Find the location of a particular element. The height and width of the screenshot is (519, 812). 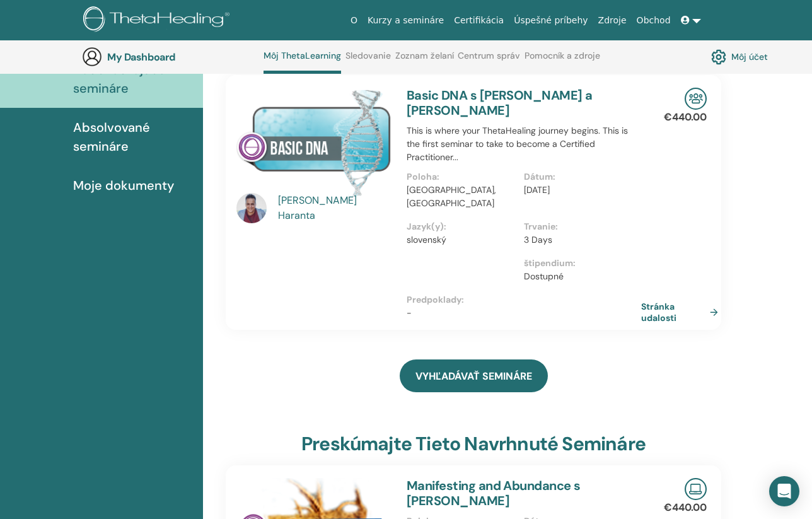

p: štipendium : is located at coordinates (579, 263).